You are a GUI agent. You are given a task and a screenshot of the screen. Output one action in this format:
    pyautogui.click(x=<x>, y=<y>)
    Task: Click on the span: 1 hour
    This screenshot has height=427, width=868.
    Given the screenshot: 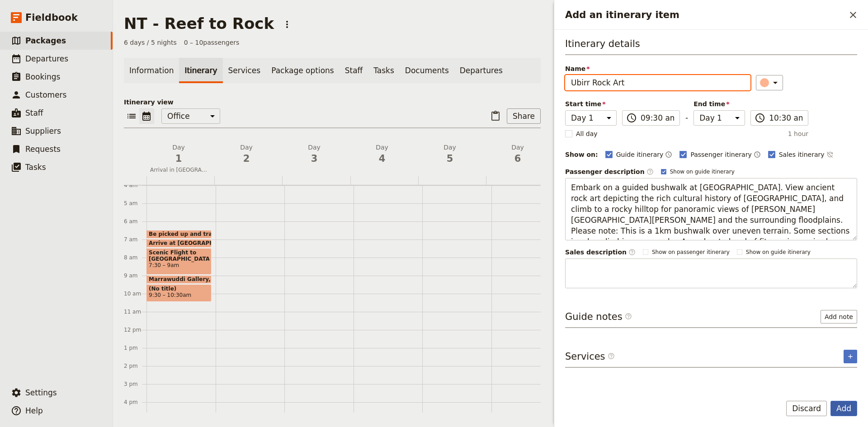 What is the action you would take?
    pyautogui.click(x=798, y=134)
    